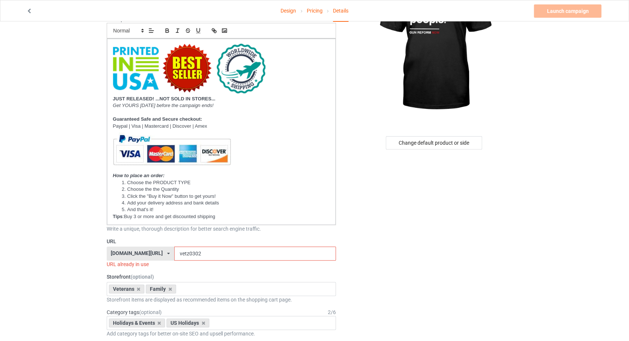  I want to click on div: Details, so click(341, 11).